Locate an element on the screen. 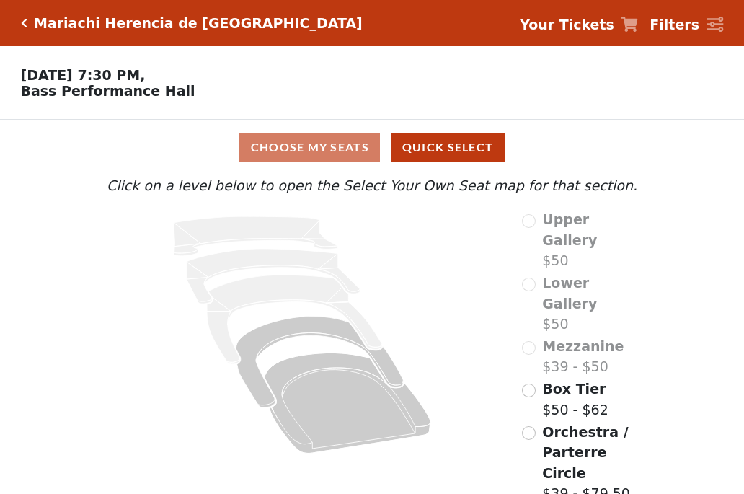 The height and width of the screenshot is (494, 744). a: Click here to go back to filters is located at coordinates (24, 23).